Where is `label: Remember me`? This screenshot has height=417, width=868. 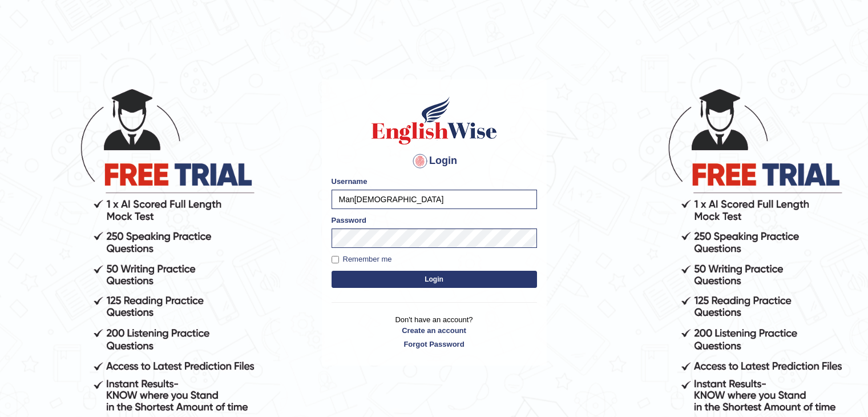
label: Remember me is located at coordinates (362, 259).